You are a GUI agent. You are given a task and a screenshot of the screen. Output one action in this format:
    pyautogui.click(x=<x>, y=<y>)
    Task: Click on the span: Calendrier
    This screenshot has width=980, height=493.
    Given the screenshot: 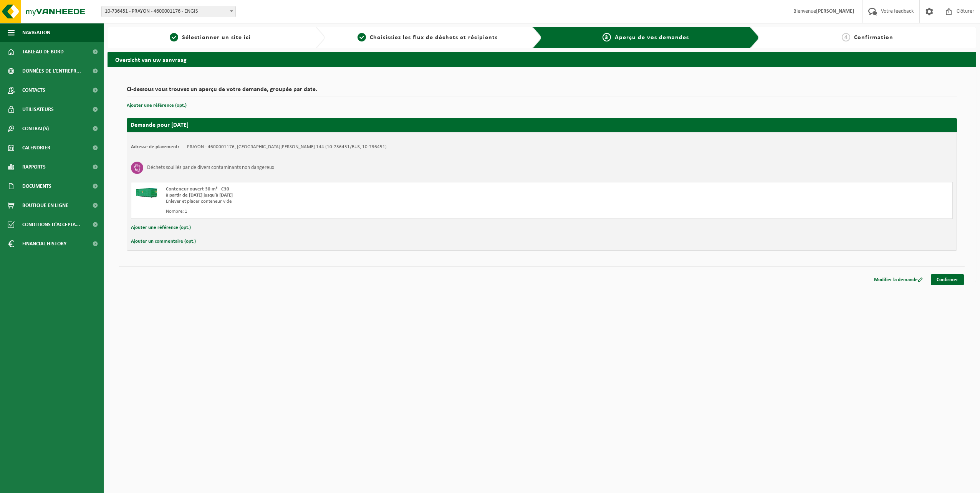 What is the action you would take?
    pyautogui.click(x=36, y=147)
    